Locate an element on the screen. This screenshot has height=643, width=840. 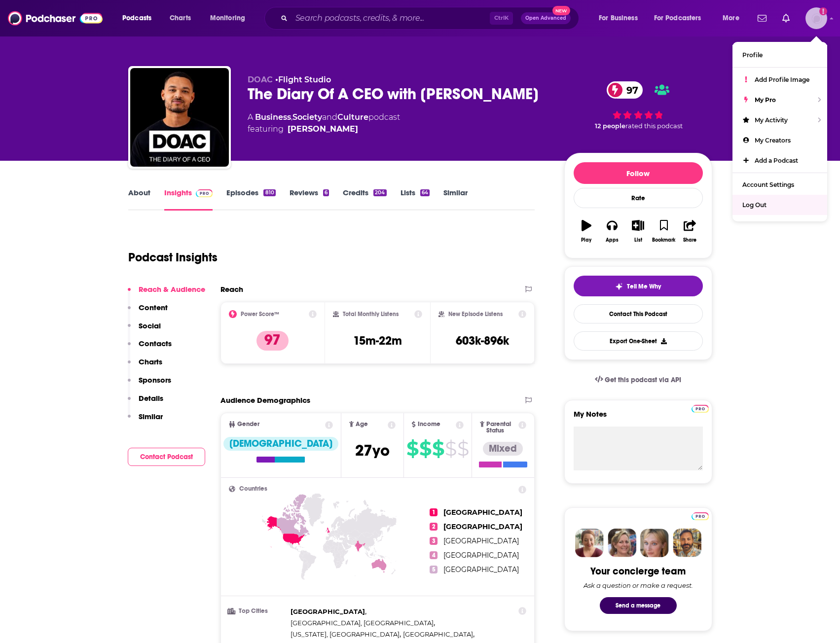
a: Similar is located at coordinates (455, 200).